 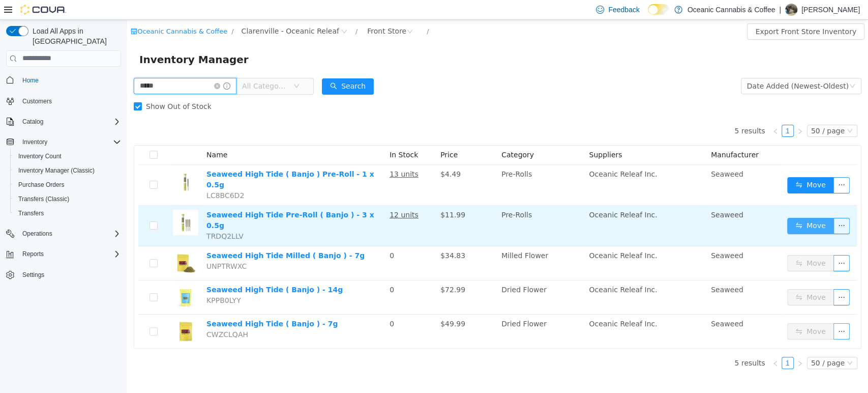 What do you see at coordinates (276, 135) in the screenshot?
I see `span: In Stock` at bounding box center [276, 135].